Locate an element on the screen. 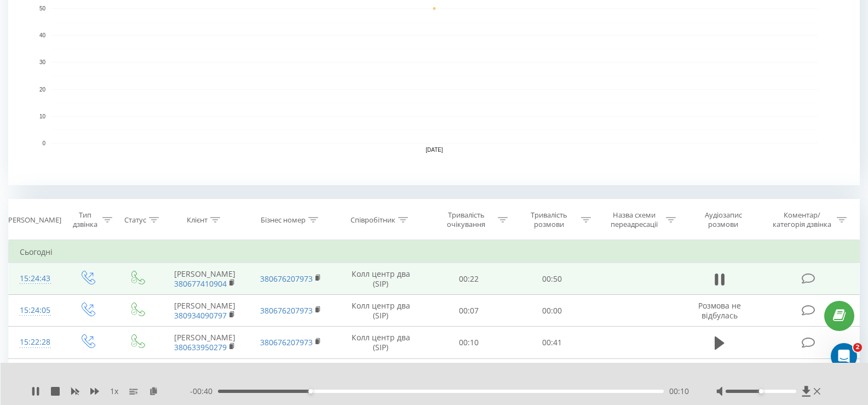  div: Бізнес номер is located at coordinates (283, 219).